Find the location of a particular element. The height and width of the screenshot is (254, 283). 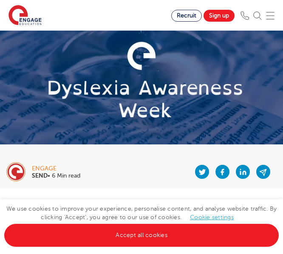

a: Cookie settings is located at coordinates (212, 217).